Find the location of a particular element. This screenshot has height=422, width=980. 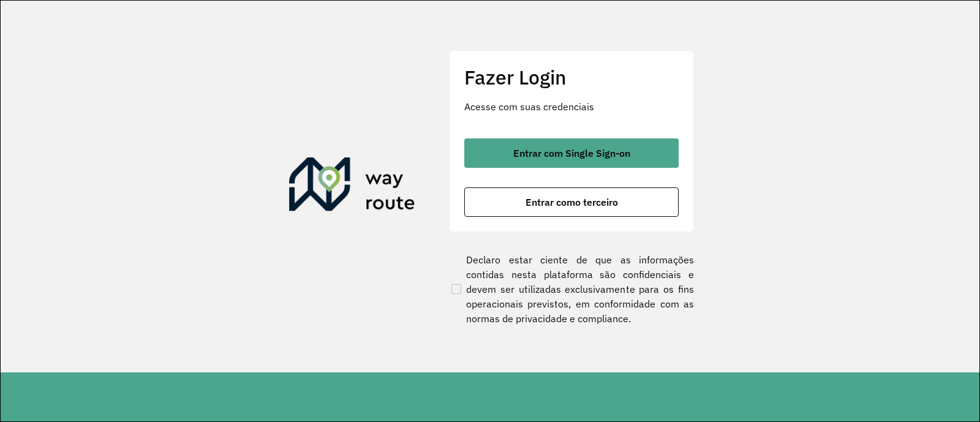

span: Entrar como terceiro is located at coordinates (572, 202).